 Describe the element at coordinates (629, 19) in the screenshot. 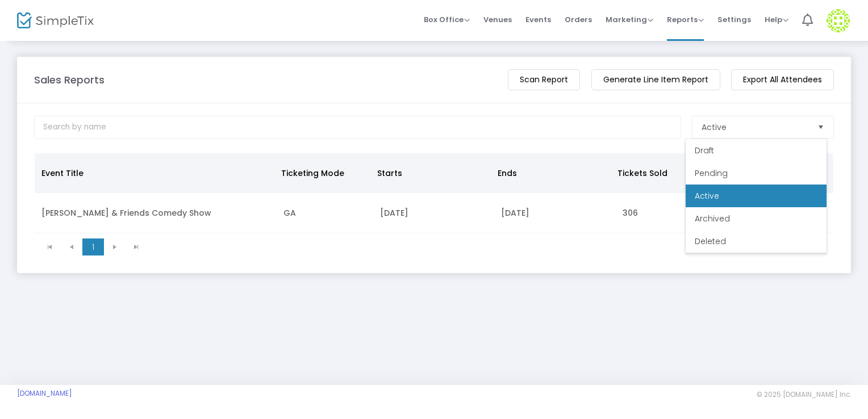

I see `span: Marketing` at that location.